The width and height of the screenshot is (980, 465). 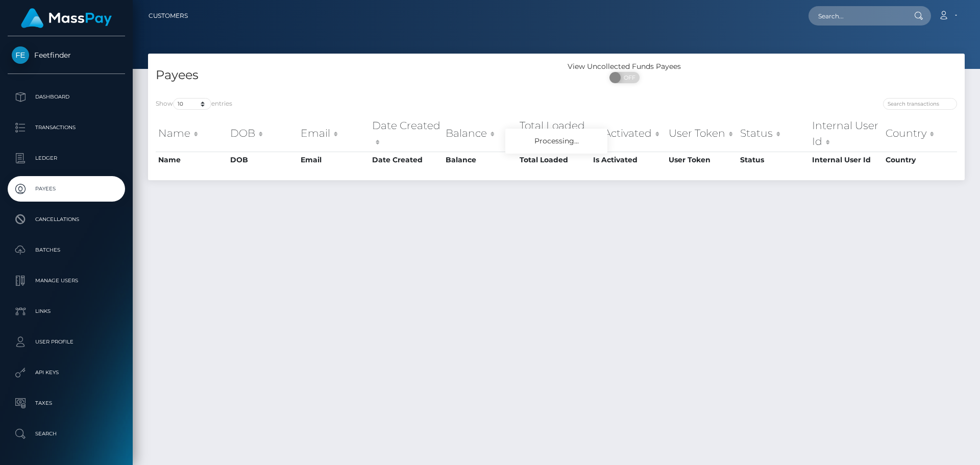 What do you see at coordinates (557, 140) in the screenshot?
I see `div: Processing...` at bounding box center [557, 140].